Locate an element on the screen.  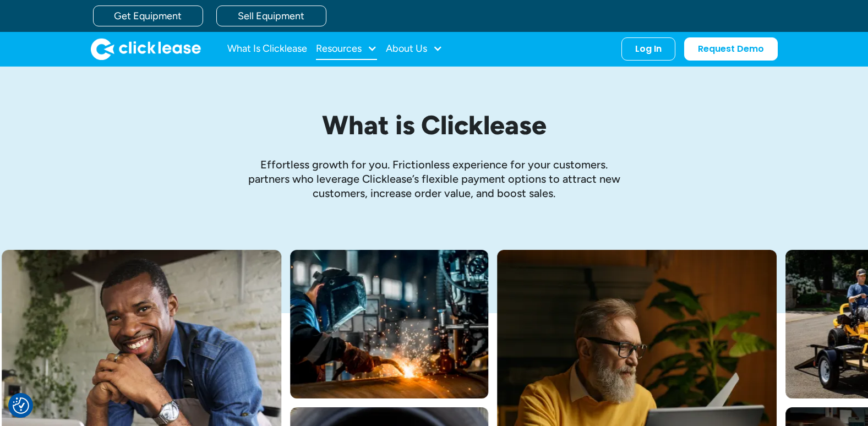
a: What Is Clicklease is located at coordinates (267, 49).